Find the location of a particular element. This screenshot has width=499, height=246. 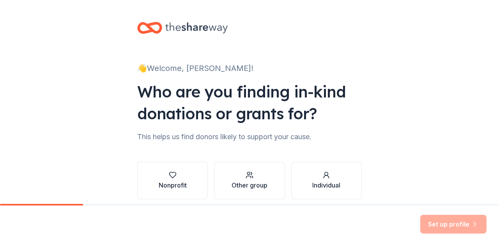

button: Nonprofit is located at coordinates (172, 180).